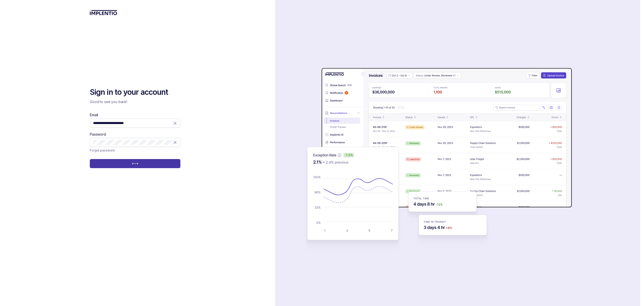  Describe the element at coordinates (94, 115) in the screenshot. I see `label: Email` at that location.